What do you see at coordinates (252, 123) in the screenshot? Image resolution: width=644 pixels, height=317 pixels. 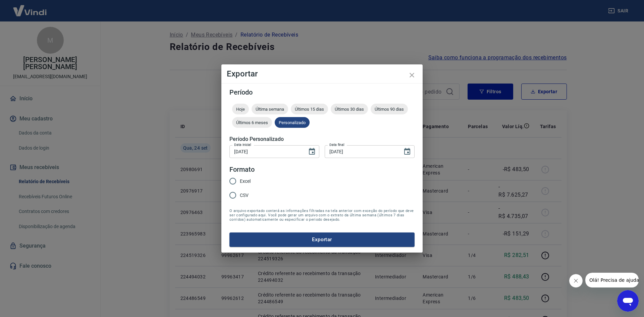 I see `div: Últimos 6 meses` at bounding box center [252, 123].